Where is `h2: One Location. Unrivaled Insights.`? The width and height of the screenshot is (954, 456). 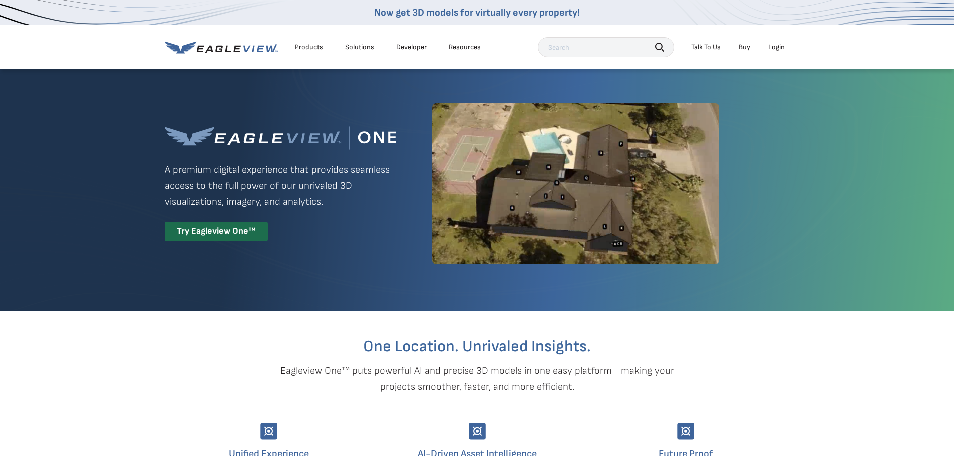 h2: One Location. Unrivaled Insights. is located at coordinates (477, 347).